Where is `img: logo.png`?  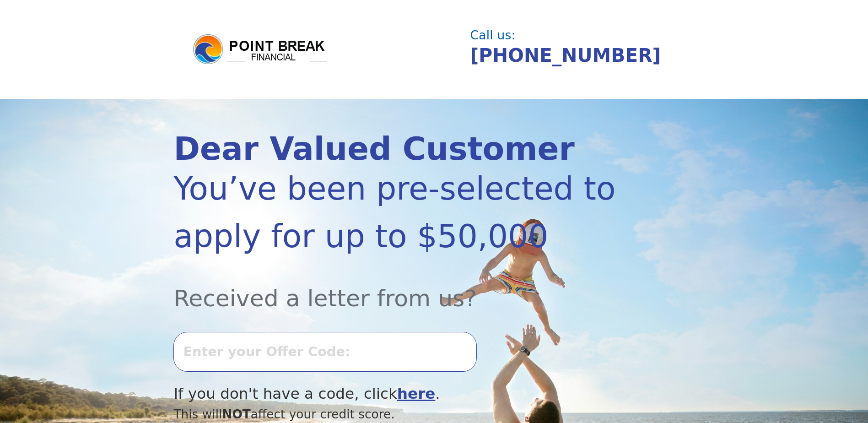 img: logo.png is located at coordinates (260, 50).